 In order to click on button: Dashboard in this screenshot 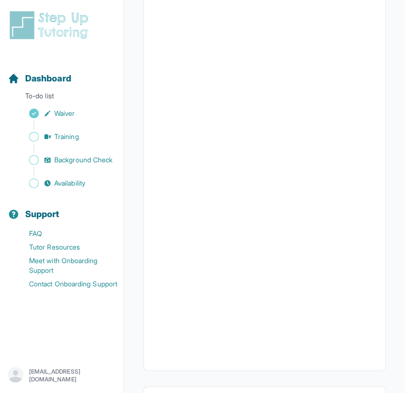, I will do `click(62, 73)`.